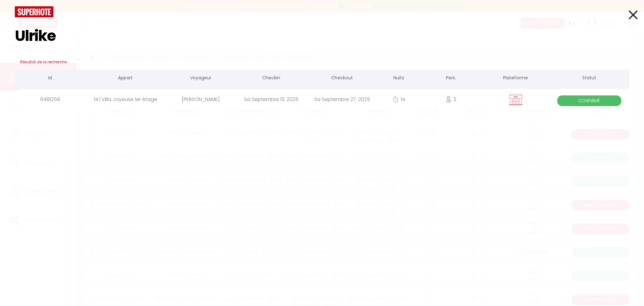  What do you see at coordinates (126, 79) in the screenshot?
I see `th: Appart` at bounding box center [126, 79].